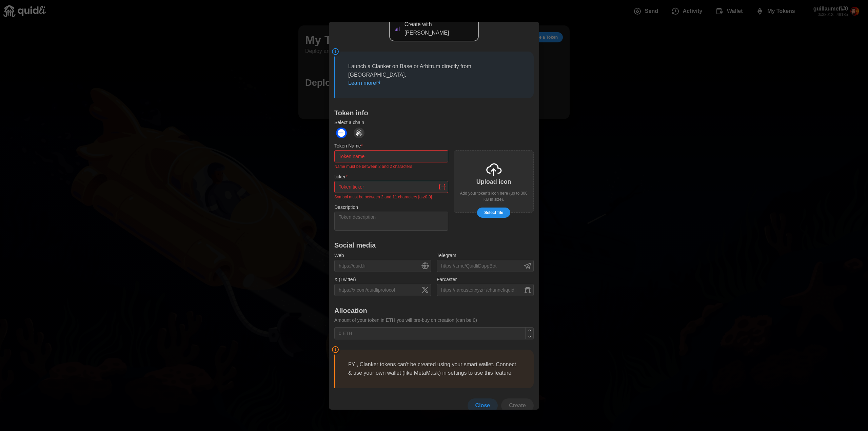  Describe the element at coordinates (483, 405) in the screenshot. I see `span: Close` at that location.